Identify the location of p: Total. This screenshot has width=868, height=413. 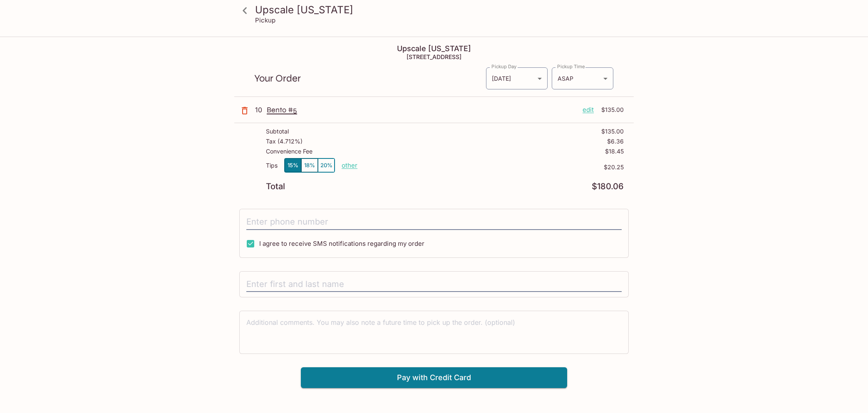
(275, 186).